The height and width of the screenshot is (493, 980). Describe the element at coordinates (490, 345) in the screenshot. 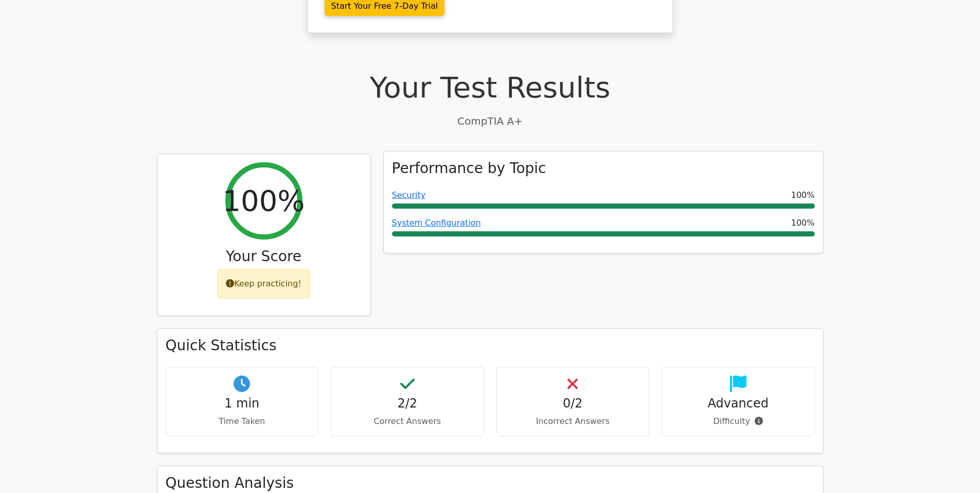

I see `h3: Quick Statistics` at that location.